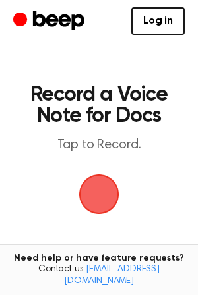 The height and width of the screenshot is (295, 198). I want to click on h1: Record a Voice Note for Docs, so click(99, 105).